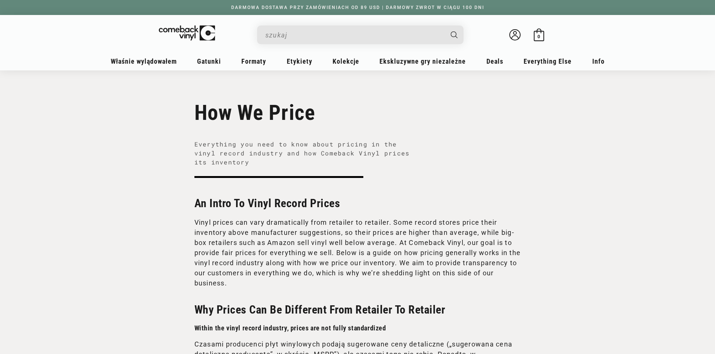 The height and width of the screenshot is (354, 715). Describe the element at coordinates (360, 35) in the screenshot. I see `div: Szukaj` at that location.